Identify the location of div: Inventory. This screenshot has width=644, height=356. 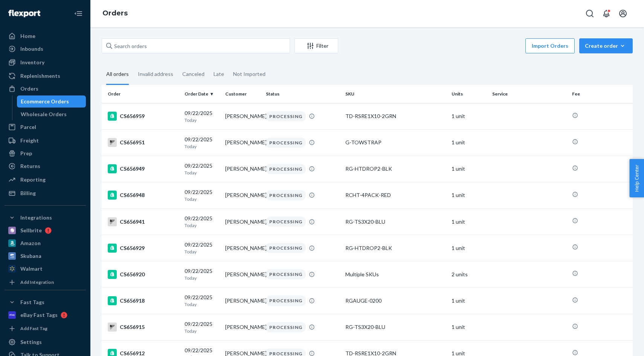
(32, 62).